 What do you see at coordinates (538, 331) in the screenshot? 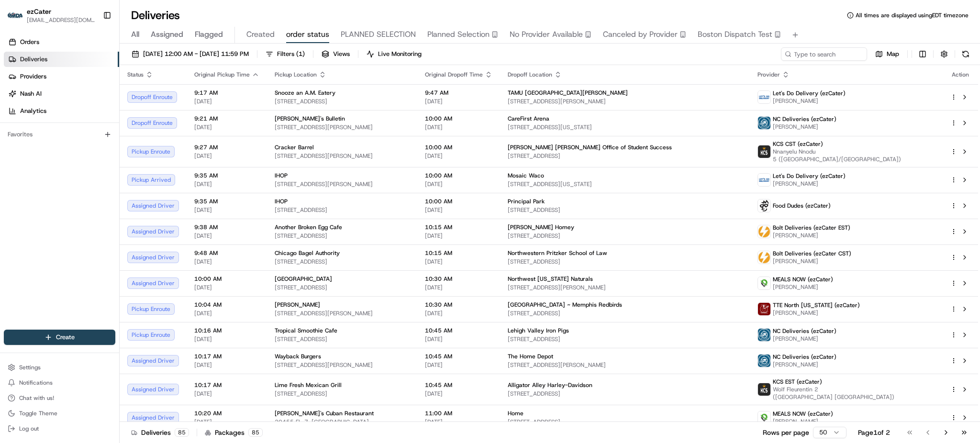
I see `span: Lehigh Valley Iron Pigs` at bounding box center [538, 331].